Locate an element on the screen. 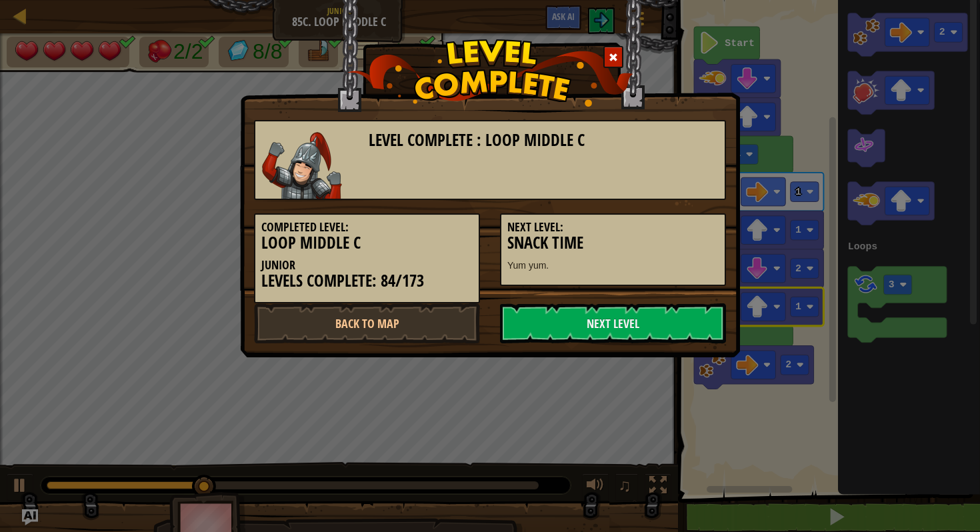  h5: Completed Level: is located at coordinates (367, 227).